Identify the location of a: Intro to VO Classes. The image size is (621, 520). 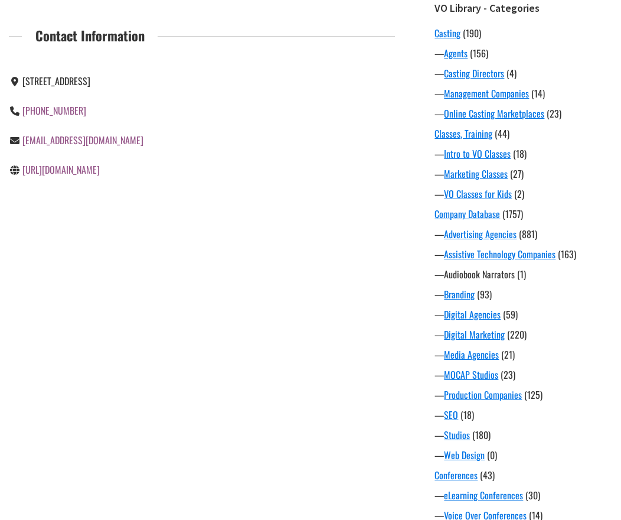
(477, 154).